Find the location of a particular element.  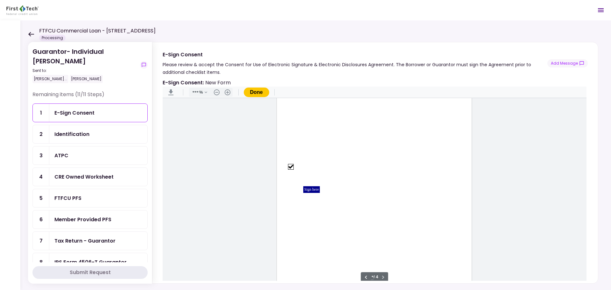

div: 8 is located at coordinates (41, 262).